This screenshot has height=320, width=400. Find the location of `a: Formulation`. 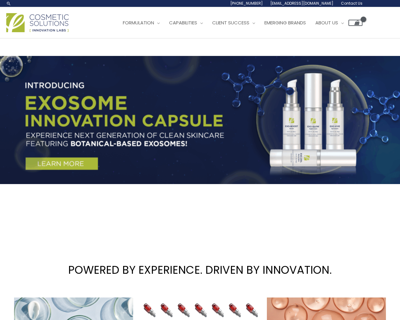

a: Formulation is located at coordinates (141, 23).